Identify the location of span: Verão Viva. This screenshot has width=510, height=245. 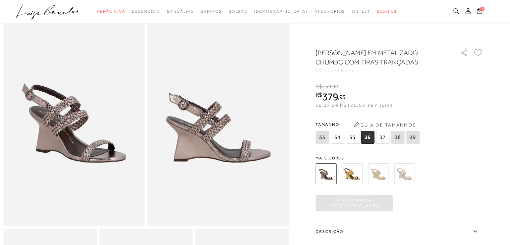
(111, 11).